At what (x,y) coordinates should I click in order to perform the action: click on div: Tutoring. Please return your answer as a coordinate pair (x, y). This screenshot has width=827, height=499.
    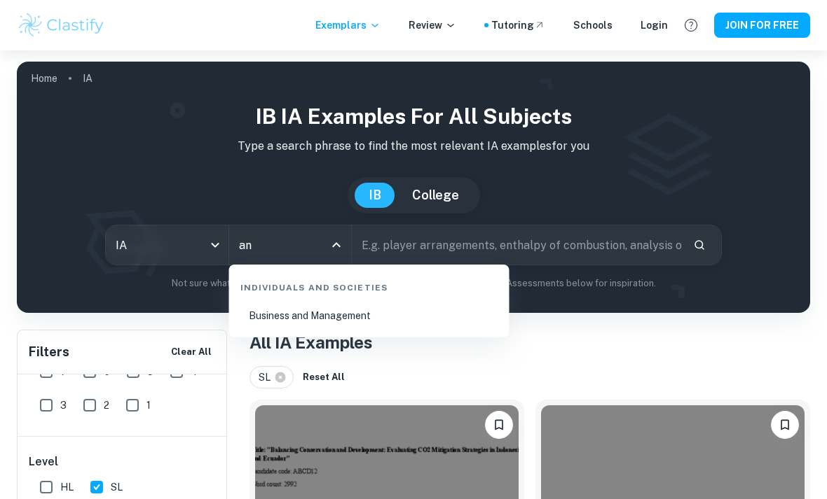
    Looking at the image, I should click on (518, 25).